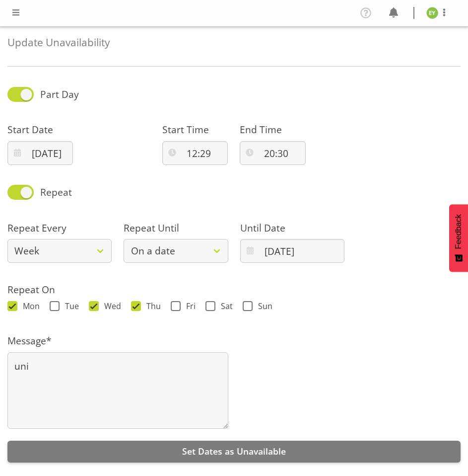  I want to click on span: Sun, so click(262, 306).